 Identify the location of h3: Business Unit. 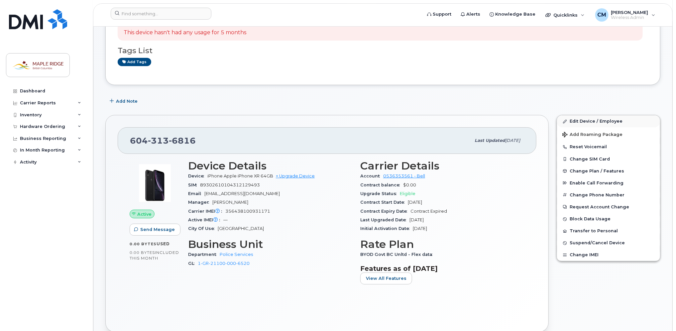
(270, 244).